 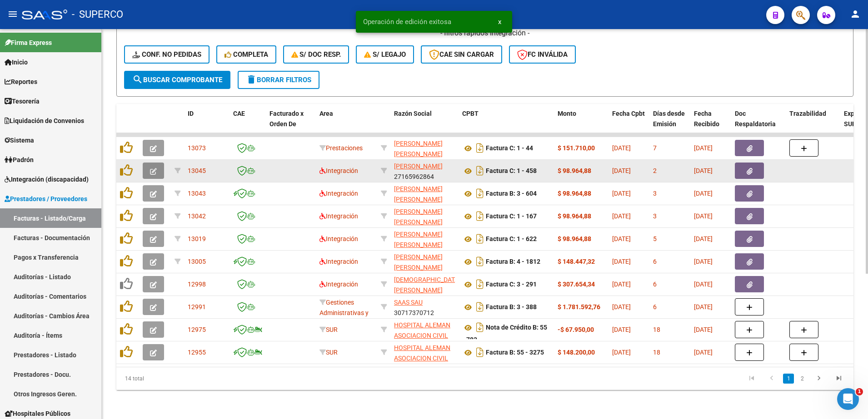 I want to click on datatable-header-cell: CPBT, so click(x=506, y=124).